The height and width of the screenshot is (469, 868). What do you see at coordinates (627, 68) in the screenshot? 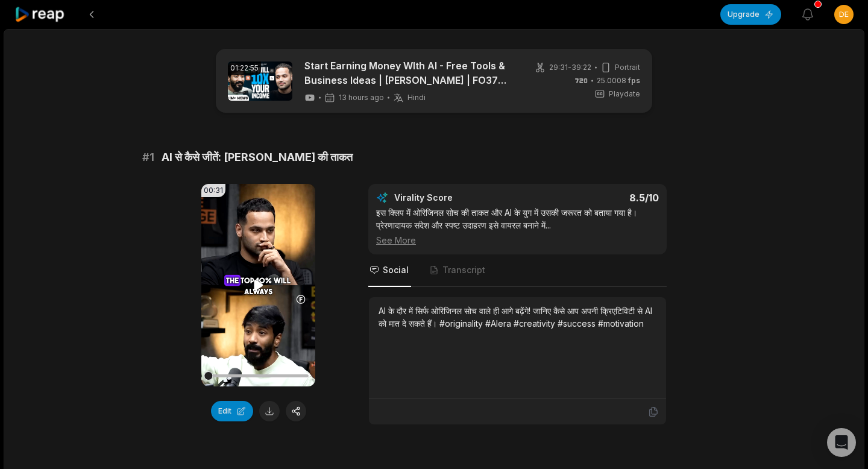
I see `span: Portrait` at bounding box center [627, 68].